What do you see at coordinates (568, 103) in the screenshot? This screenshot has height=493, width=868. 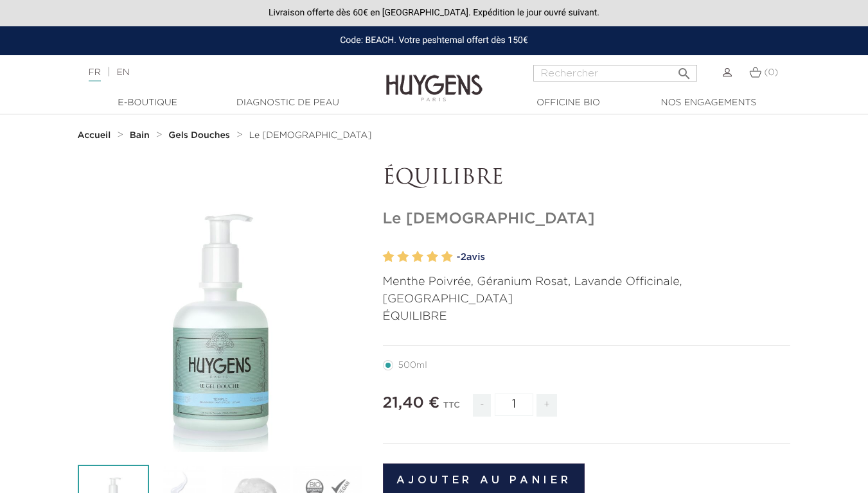 I see `a: Officine Bio` at bounding box center [568, 103].